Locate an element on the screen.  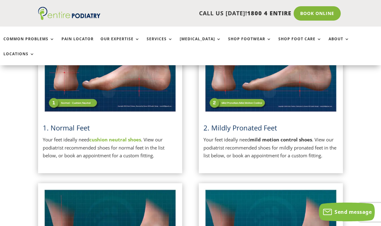
a: 1. Normal Feet is located at coordinates (66, 128).